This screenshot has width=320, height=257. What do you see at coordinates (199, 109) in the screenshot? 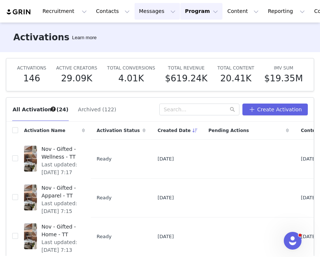
I see `input: Search...` at bounding box center [199, 109].